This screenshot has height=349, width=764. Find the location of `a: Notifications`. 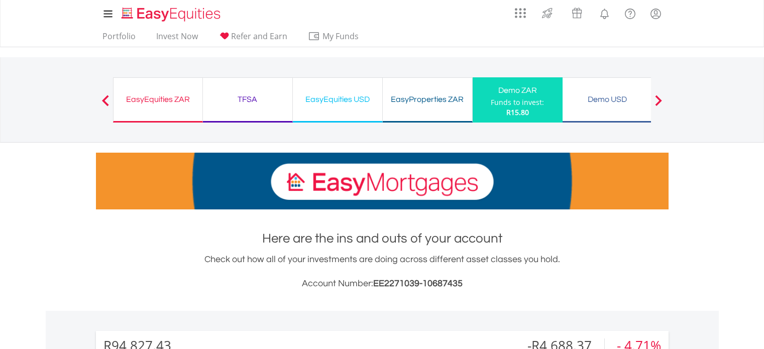

a: Notifications is located at coordinates (604, 13).